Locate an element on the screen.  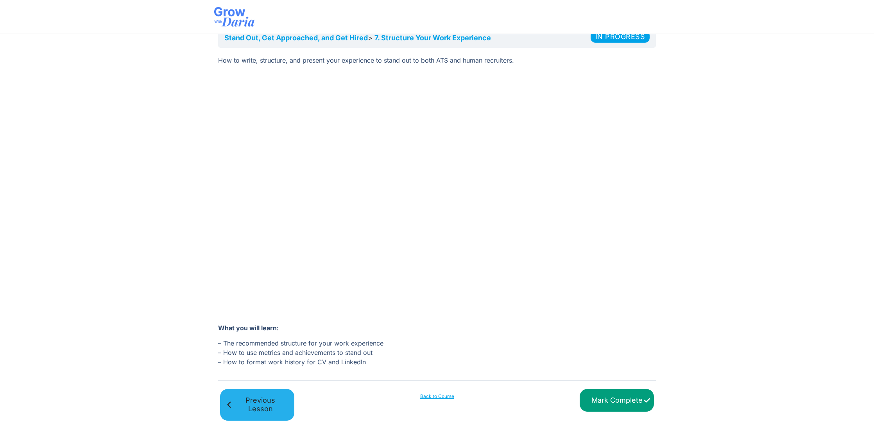
input: Mark Complete is located at coordinates (617, 400).